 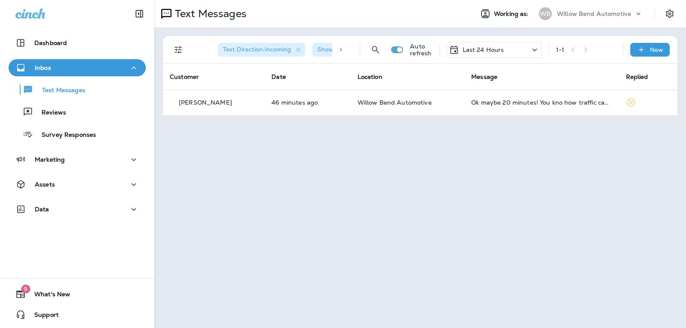 What do you see at coordinates (484, 77) in the screenshot?
I see `span: Message` at bounding box center [484, 77].